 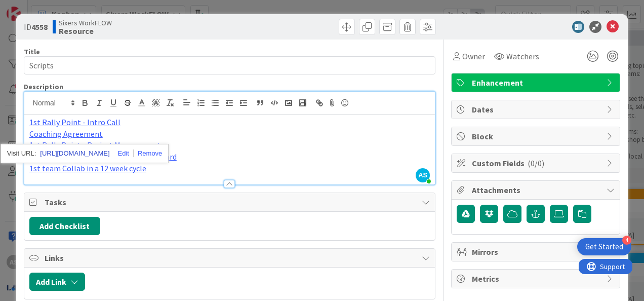 What do you see at coordinates (66, 134) in the screenshot?
I see `a: Coaching Agreement` at bounding box center [66, 134].